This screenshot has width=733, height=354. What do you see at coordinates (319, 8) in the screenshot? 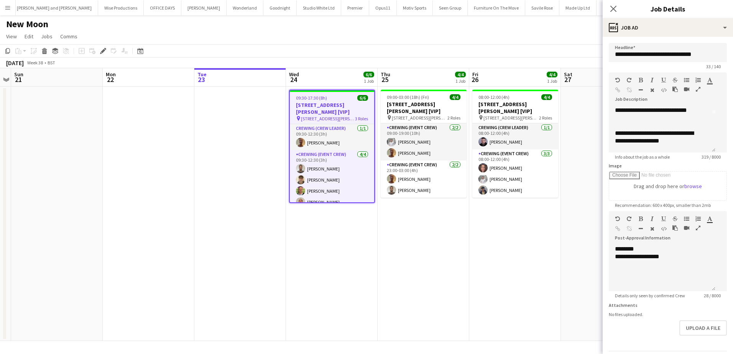
I see `button: Studio White Ltd` at bounding box center [319, 8].